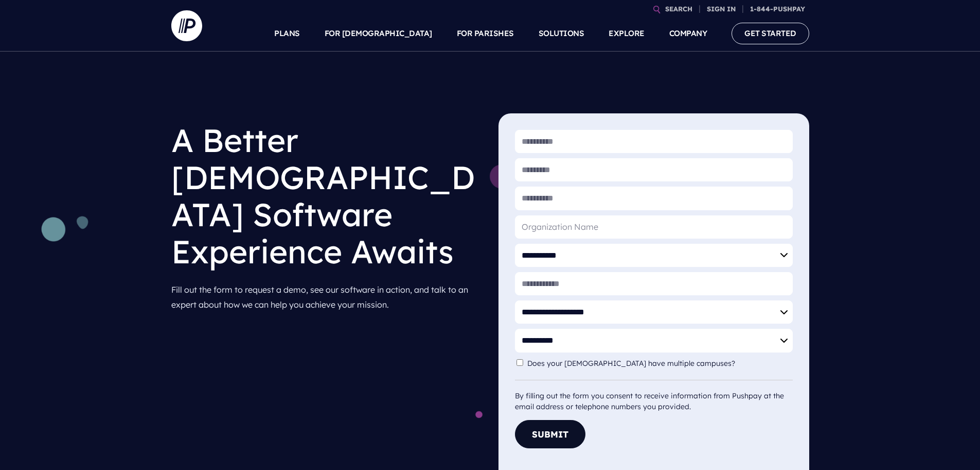  I want to click on a: EXPLORE, so click(626, 33).